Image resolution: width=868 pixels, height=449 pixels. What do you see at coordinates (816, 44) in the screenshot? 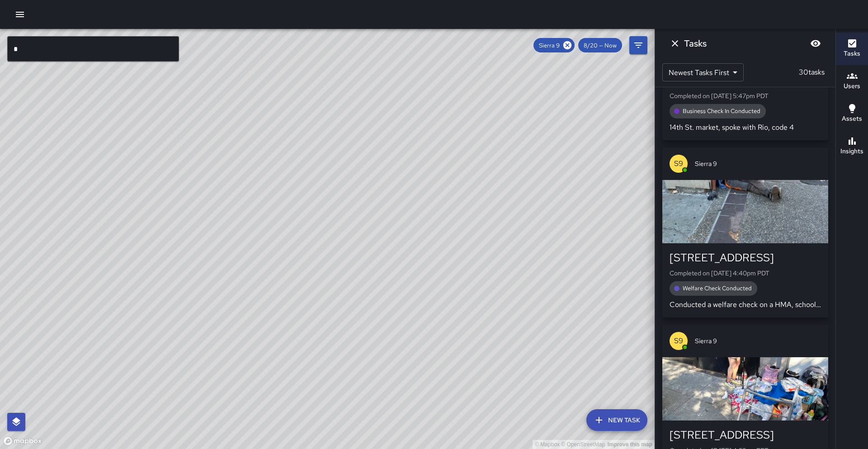
I see `button: Blur` at bounding box center [816, 44].